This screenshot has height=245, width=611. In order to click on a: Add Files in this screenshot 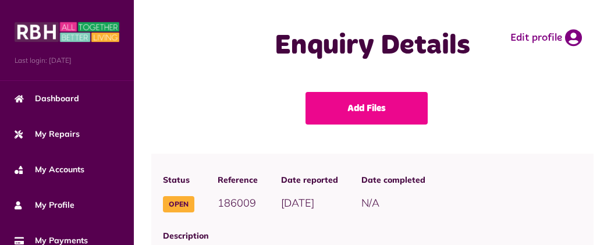, I will do `click(366, 108)`.